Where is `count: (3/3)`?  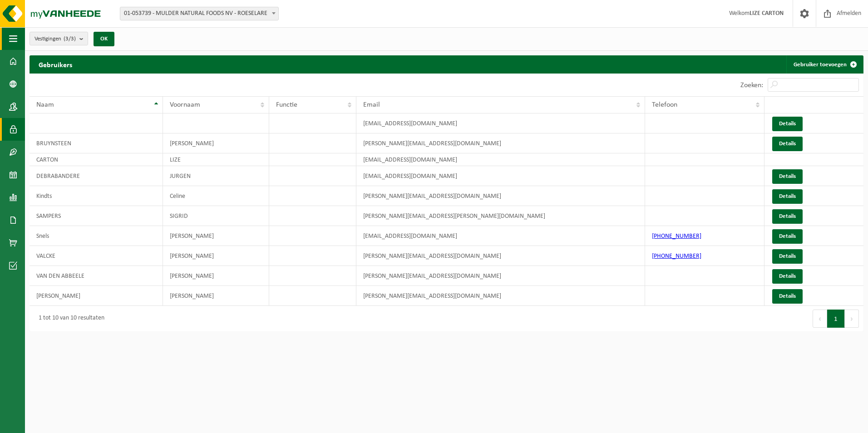 count: (3/3) is located at coordinates (70, 38).